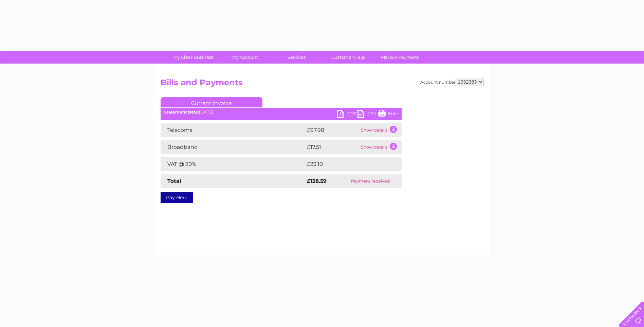 This screenshot has height=327, width=644. Describe the element at coordinates (346, 164) in the screenshot. I see `td: £23.10` at that location.